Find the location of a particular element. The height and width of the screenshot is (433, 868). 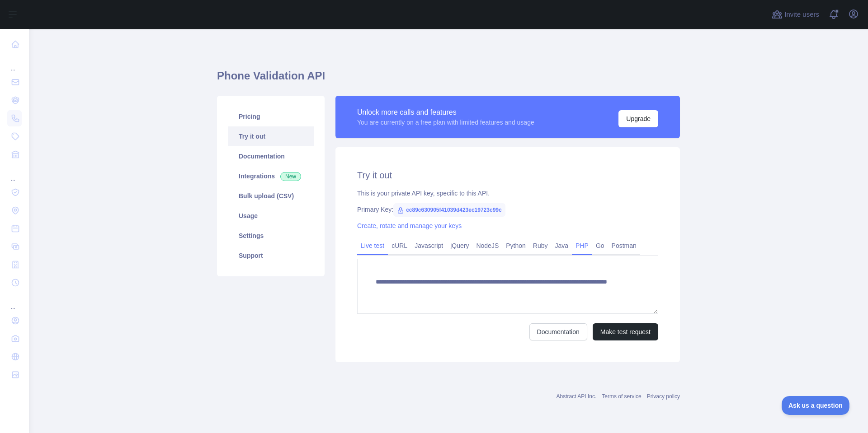

a: Privacy policy is located at coordinates (664, 397).